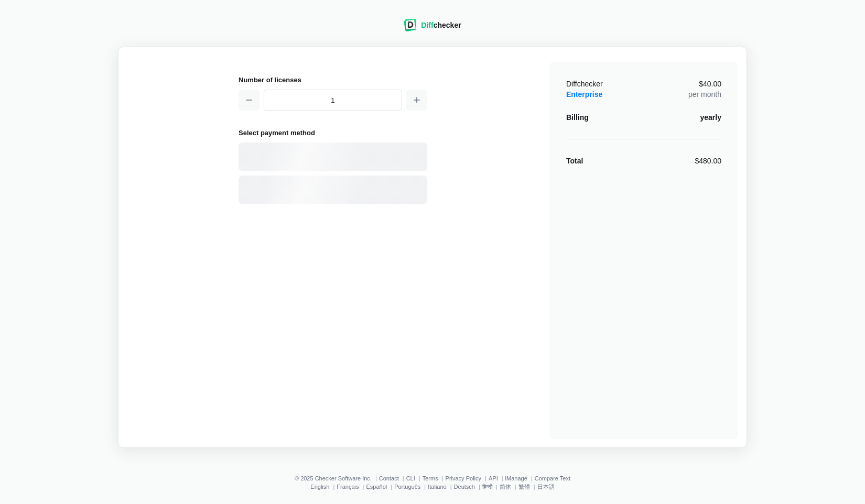 The image size is (865, 504). Describe the element at coordinates (705, 89) in the screenshot. I see `div: per month` at that location.